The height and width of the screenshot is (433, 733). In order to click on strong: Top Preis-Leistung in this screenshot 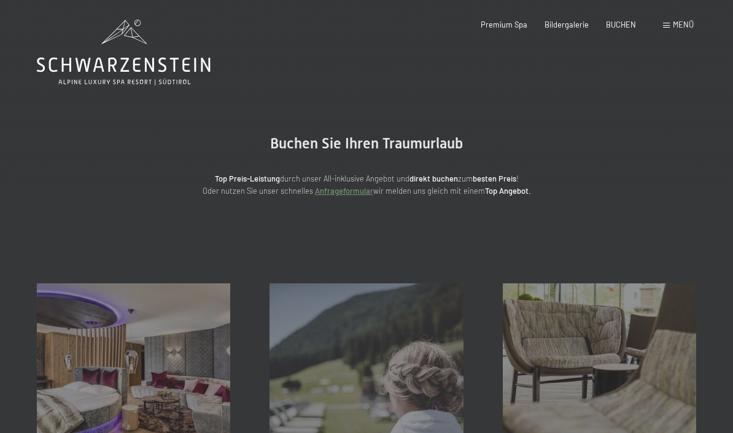, I will do `click(247, 179)`.